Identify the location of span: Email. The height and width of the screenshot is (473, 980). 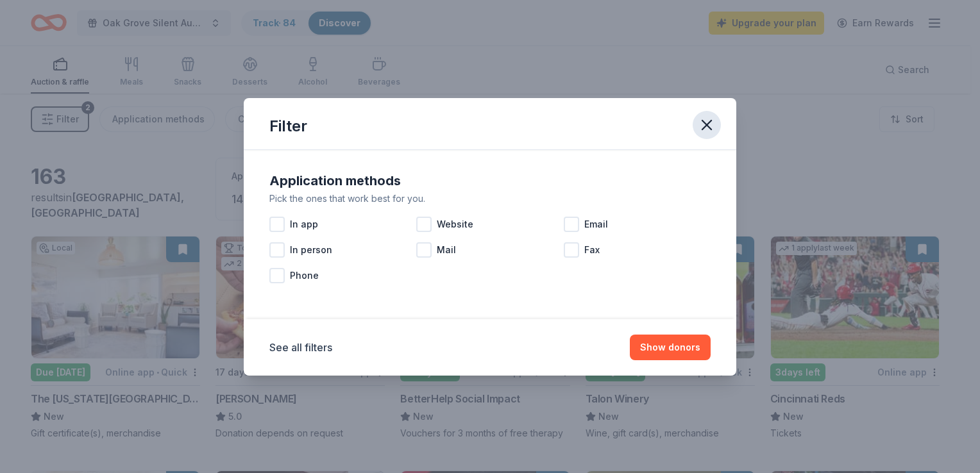
(596, 225).